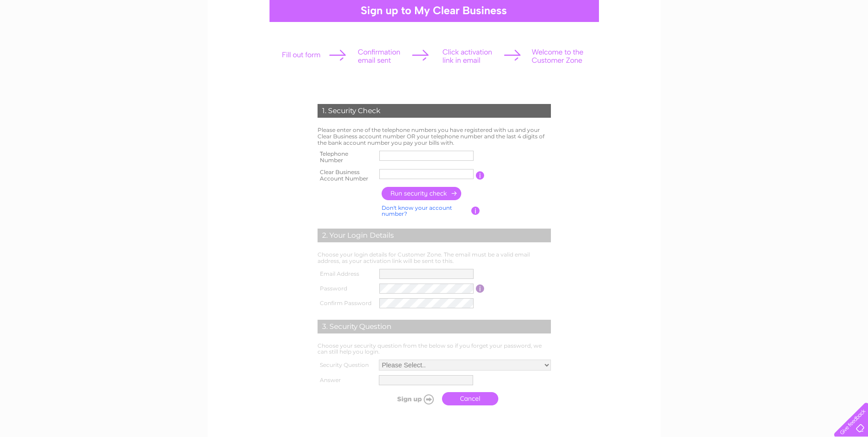  What do you see at coordinates (748, 42) in the screenshot?
I see `a: Water` at bounding box center [748, 42].